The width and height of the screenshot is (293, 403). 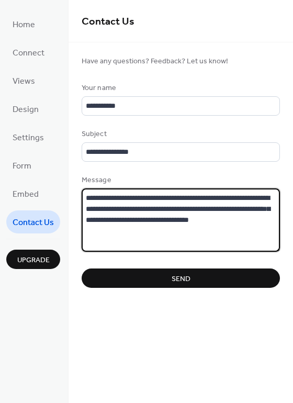 I want to click on span: Design, so click(x=26, y=110).